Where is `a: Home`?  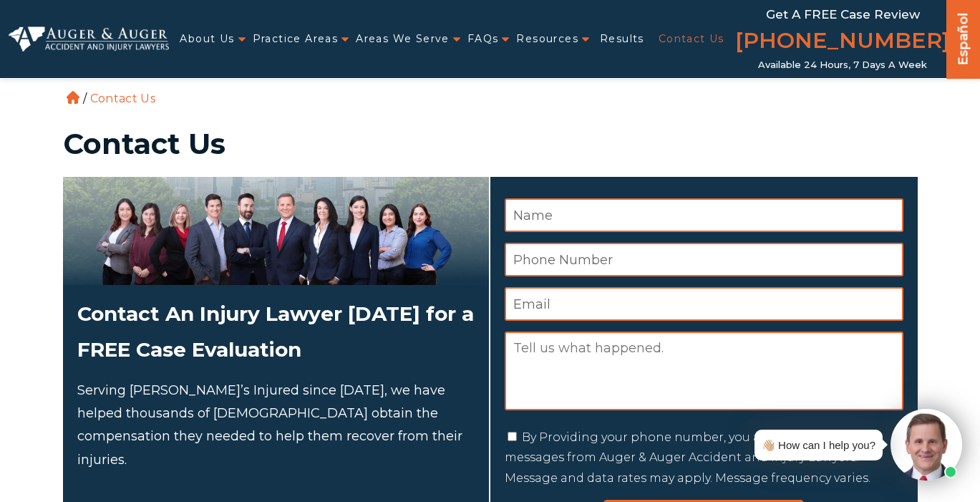
a: Home is located at coordinates (73, 97).